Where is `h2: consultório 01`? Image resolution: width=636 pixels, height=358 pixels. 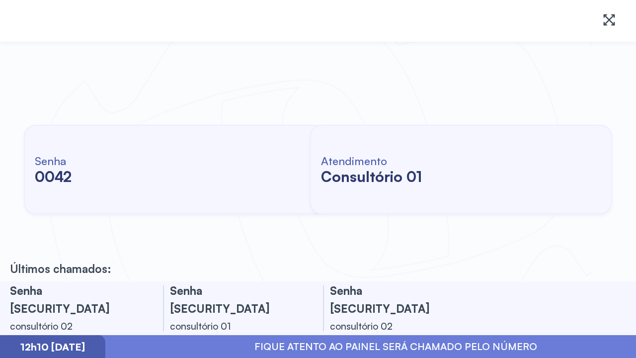 h2: consultório 01 is located at coordinates (371, 176).